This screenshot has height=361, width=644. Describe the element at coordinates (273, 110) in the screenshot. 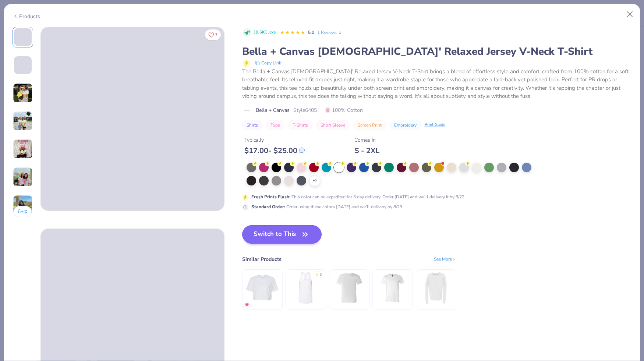

I see `span: Bella + Canvas` at that location.